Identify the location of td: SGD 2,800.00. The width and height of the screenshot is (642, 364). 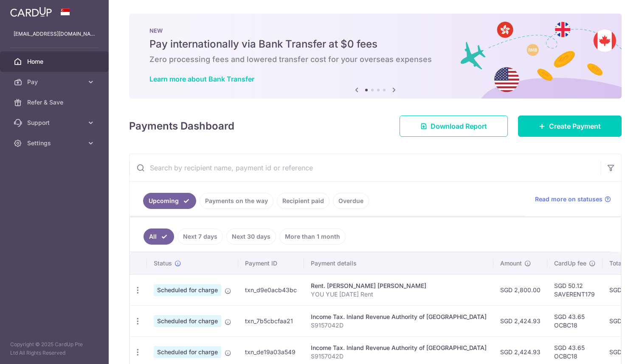
(520, 289).